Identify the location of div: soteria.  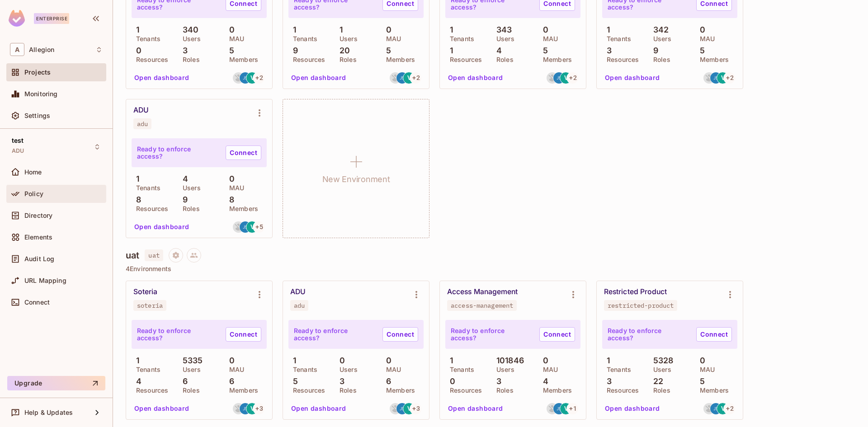
(150, 305).